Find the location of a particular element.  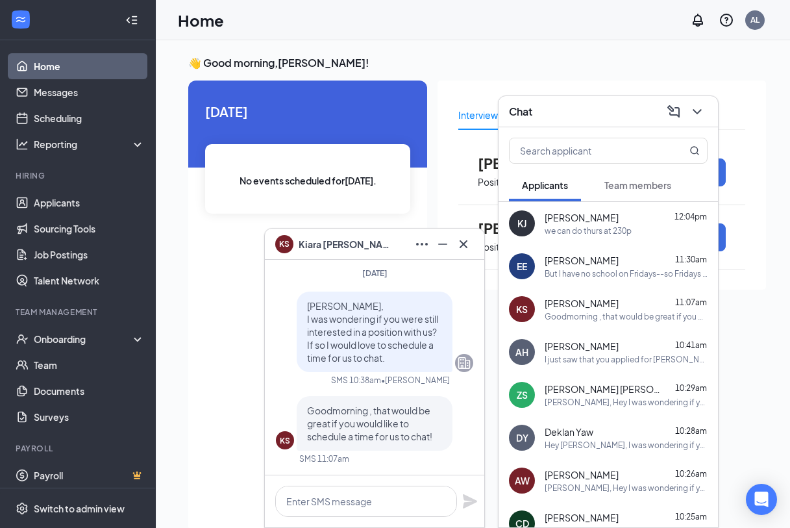

span: 11:30am is located at coordinates (691, 259).